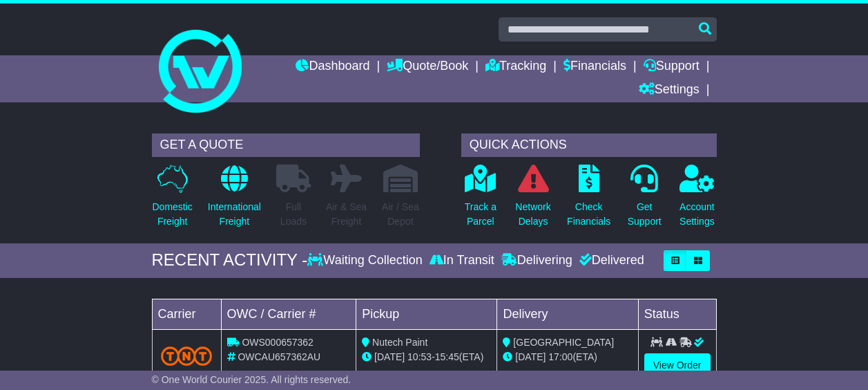 The width and height of the screenshot is (868, 390). I want to click on img: TNT_Domestic.png, so click(186, 355).